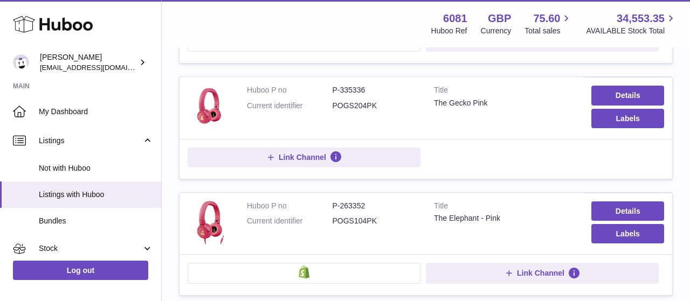 Image resolution: width=690 pixels, height=301 pixels. Describe the element at coordinates (96, 168) in the screenshot. I see `span: Not with Huboo` at that location.